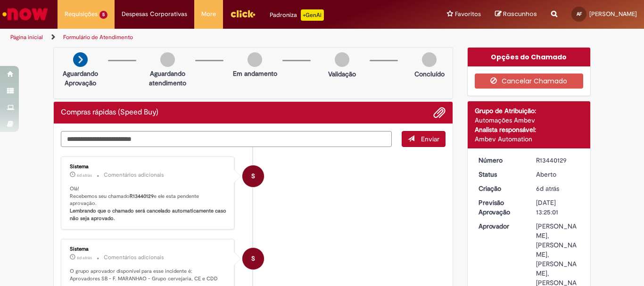 The width and height of the screenshot is (644, 286). Describe the element at coordinates (208, 14) in the screenshot. I see `span: More` at that location.